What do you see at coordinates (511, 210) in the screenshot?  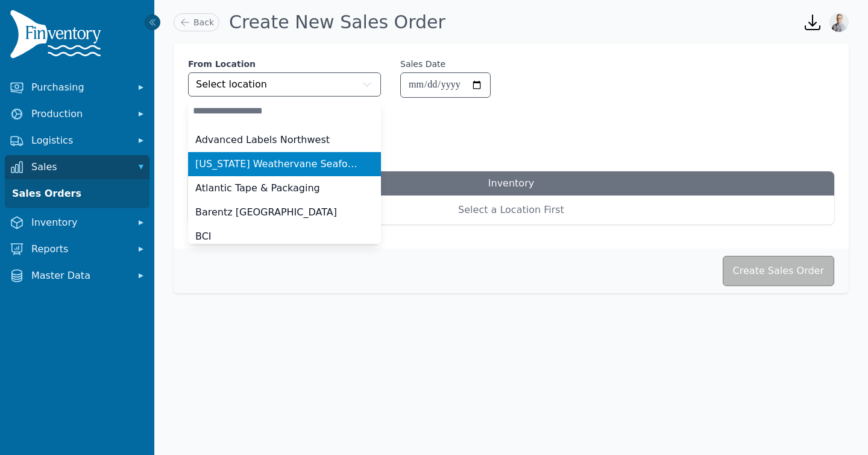 I see `div: Select a Location First` at bounding box center [511, 210].